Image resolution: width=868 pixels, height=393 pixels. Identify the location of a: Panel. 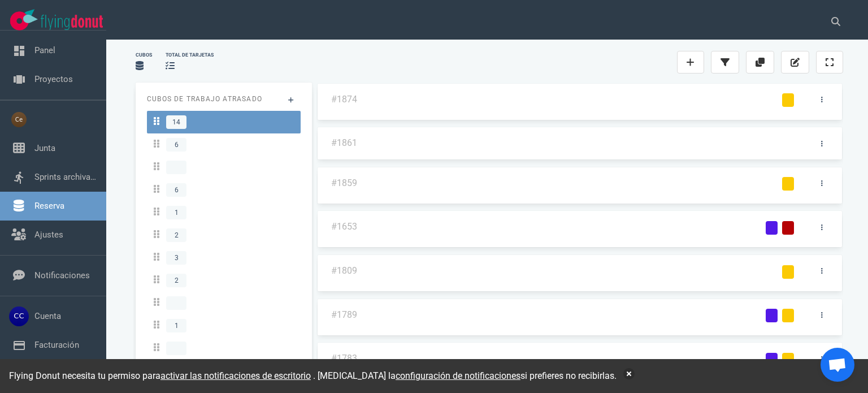
(45, 50).